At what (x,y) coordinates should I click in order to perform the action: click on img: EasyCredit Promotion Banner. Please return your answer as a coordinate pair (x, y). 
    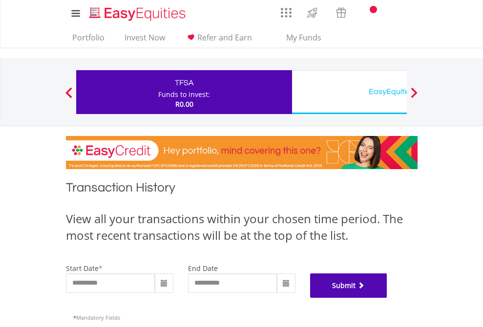
    Looking at the image, I should click on (242, 153).